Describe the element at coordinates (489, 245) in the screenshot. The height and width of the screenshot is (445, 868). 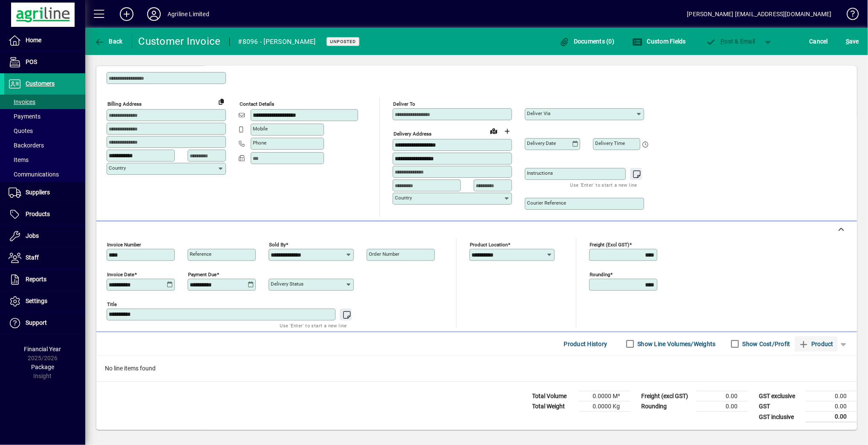
I see `mat-label: Product location` at that location.